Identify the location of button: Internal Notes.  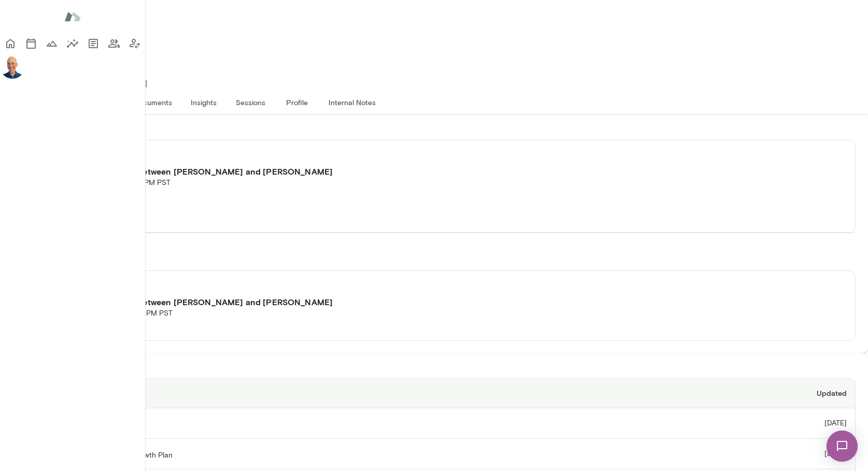
(352, 102).